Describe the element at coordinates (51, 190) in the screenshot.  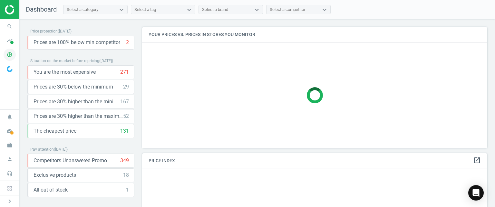
I see `span: All out of stock` at that location.